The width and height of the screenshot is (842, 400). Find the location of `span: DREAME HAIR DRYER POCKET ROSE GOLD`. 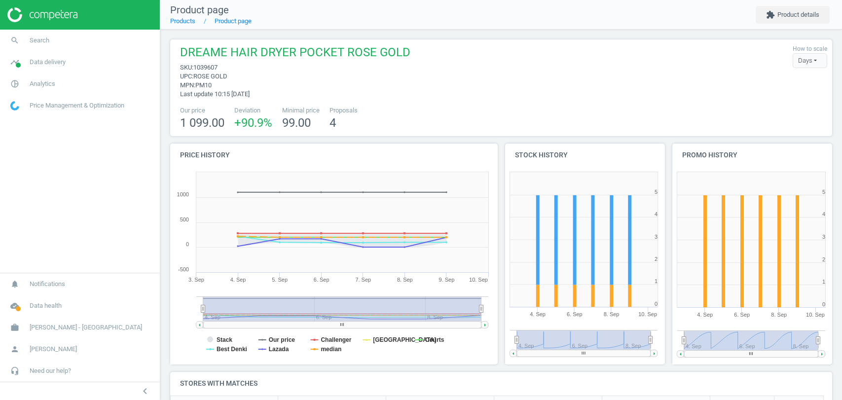

span: DREAME HAIR DRYER POCKET ROSE GOLD is located at coordinates (295, 54).